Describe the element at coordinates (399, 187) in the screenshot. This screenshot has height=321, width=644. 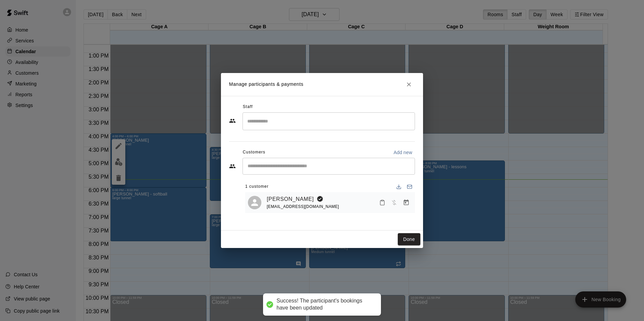
I see `button: Download list` at that location.